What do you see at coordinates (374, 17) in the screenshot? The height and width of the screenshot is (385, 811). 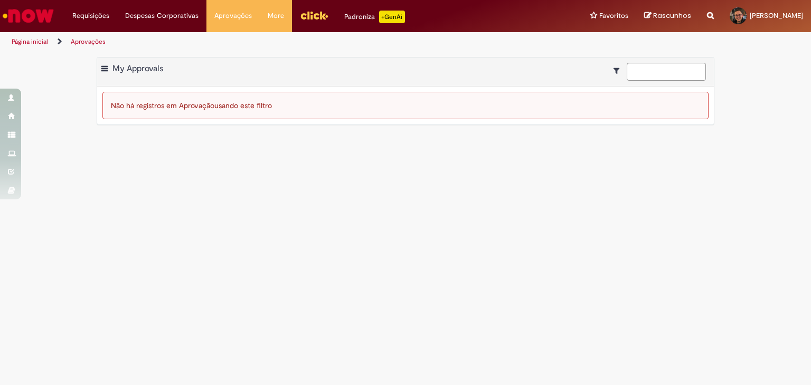 I see `div: Padroniza` at bounding box center [374, 17].